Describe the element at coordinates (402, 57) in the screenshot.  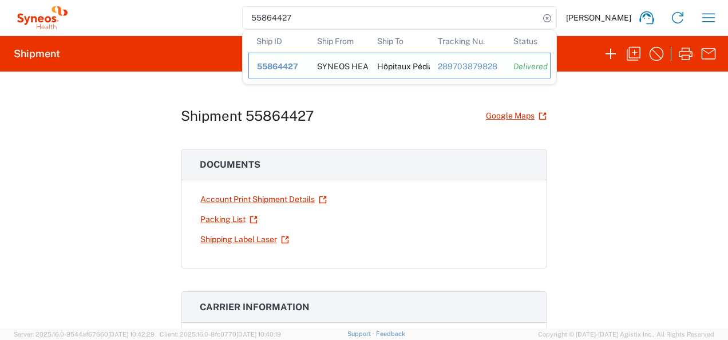
I see `table: Search Results` at that location.